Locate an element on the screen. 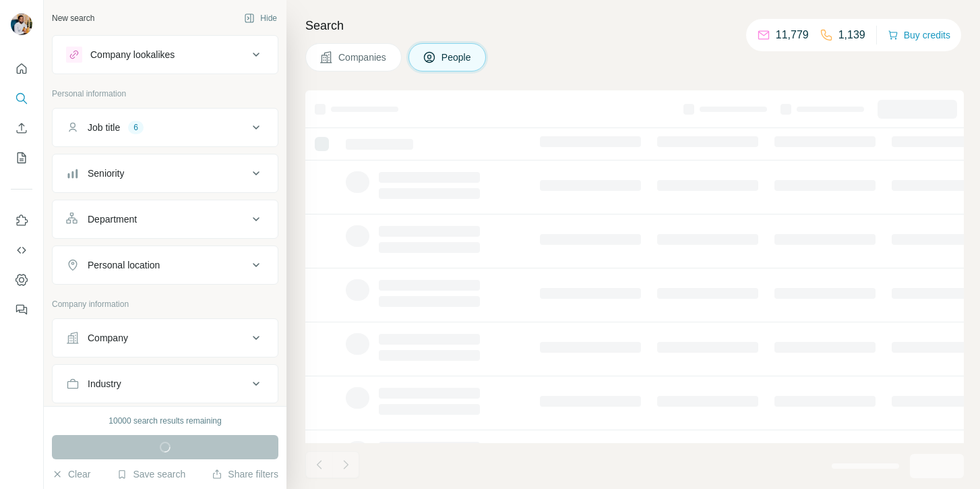 This screenshot has width=980, height=489. button: Share filters is located at coordinates (244, 474).